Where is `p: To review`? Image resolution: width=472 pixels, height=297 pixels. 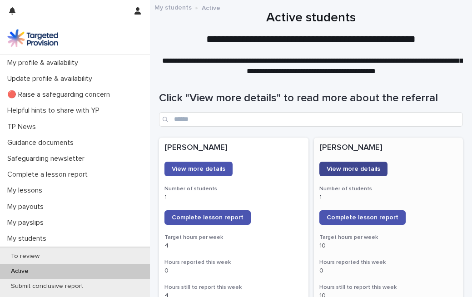 p: To review is located at coordinates (25, 256).